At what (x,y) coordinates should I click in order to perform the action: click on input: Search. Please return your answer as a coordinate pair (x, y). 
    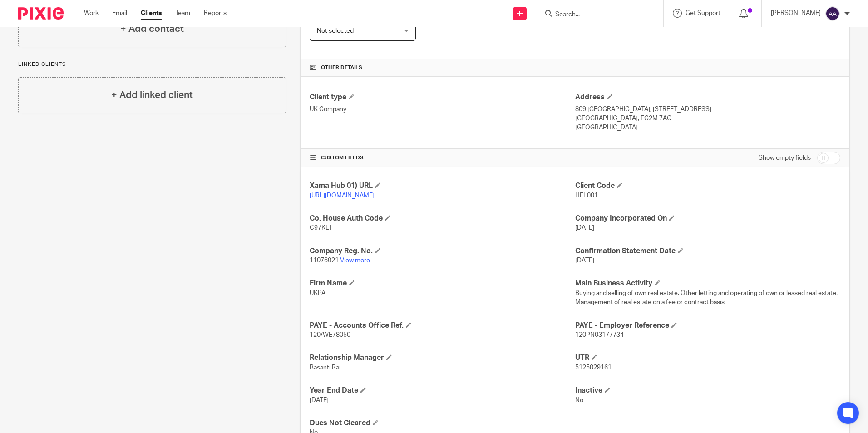
    Looking at the image, I should click on (595, 15).